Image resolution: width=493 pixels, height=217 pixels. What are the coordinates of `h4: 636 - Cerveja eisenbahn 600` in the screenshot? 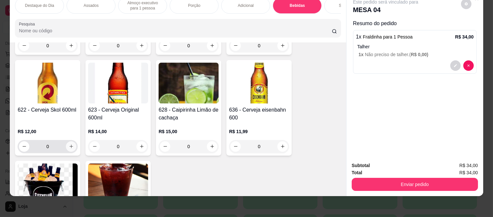 It's located at (259, 114).